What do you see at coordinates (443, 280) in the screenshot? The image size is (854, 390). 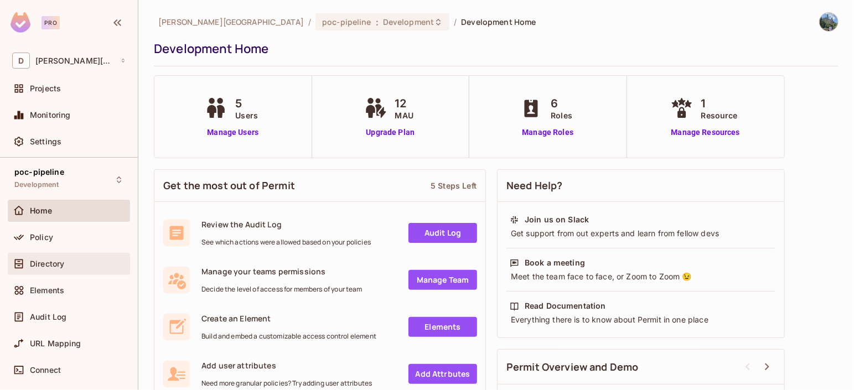 I see `a: Manage Team` at bounding box center [443, 280].